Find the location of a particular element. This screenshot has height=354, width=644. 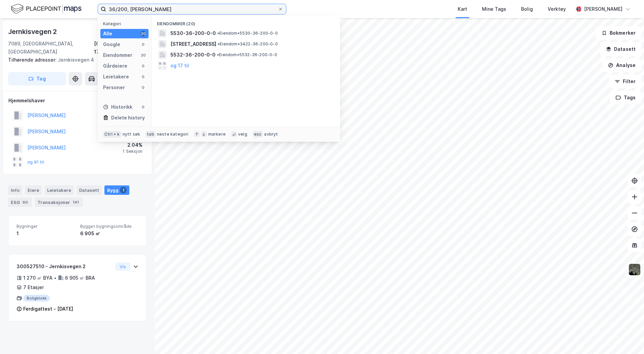

div: ESG is located at coordinates (20, 202).